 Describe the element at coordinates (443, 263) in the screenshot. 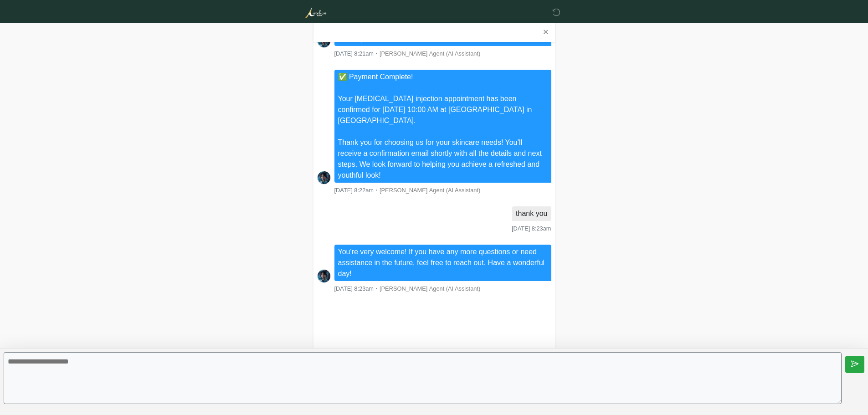

I see `li: You're very welcome! If you have any more questions or need assistance in the future, feel free t...` at that location.